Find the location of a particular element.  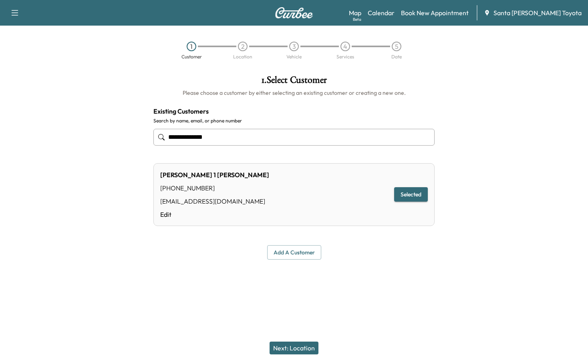

div: 2 is located at coordinates (243, 46).